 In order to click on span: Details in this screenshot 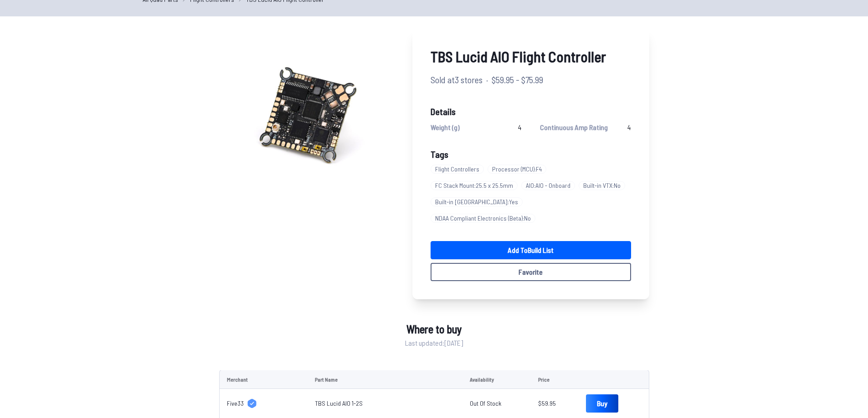, I will do `click(530, 111)`.